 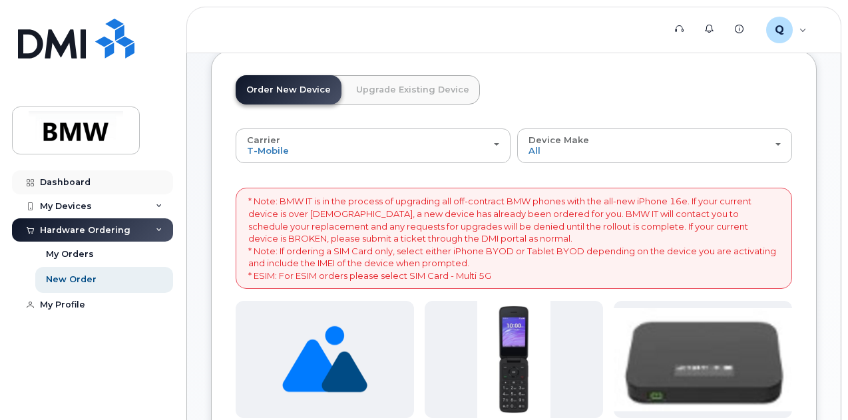 I want to click on img: t10.jpg, so click(x=702, y=359).